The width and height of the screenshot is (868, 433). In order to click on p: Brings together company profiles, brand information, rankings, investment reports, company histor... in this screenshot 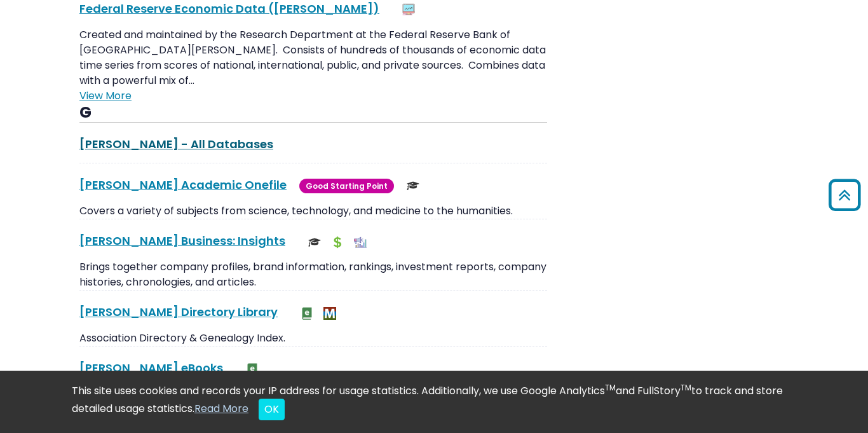, I will do `click(313, 274)`.